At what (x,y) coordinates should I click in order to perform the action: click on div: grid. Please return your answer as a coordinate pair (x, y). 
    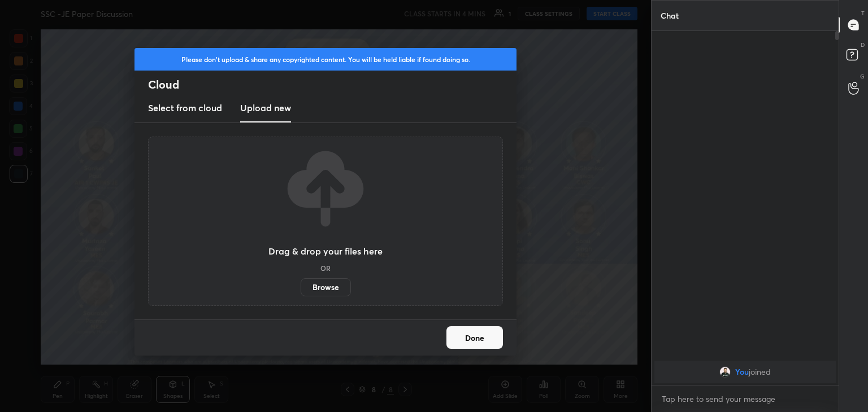
    Looking at the image, I should click on (745, 372).